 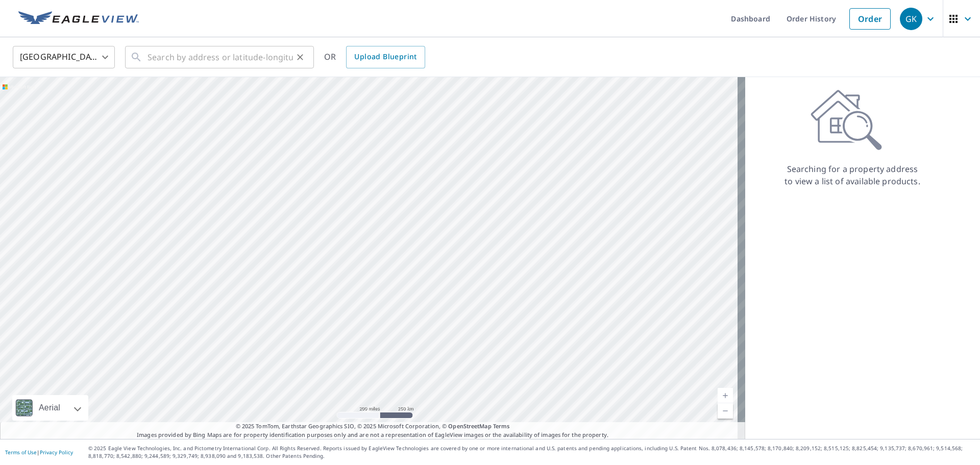 What do you see at coordinates (56, 452) in the screenshot?
I see `a: Privacy Policy` at bounding box center [56, 452].